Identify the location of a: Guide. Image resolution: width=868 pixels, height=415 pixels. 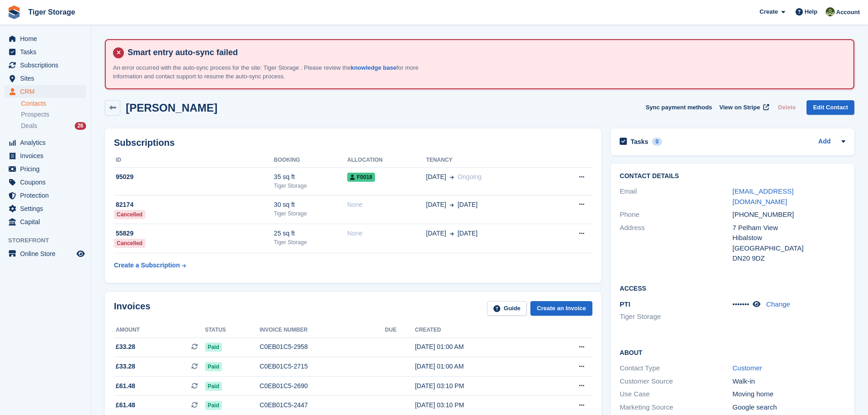
(507, 309).